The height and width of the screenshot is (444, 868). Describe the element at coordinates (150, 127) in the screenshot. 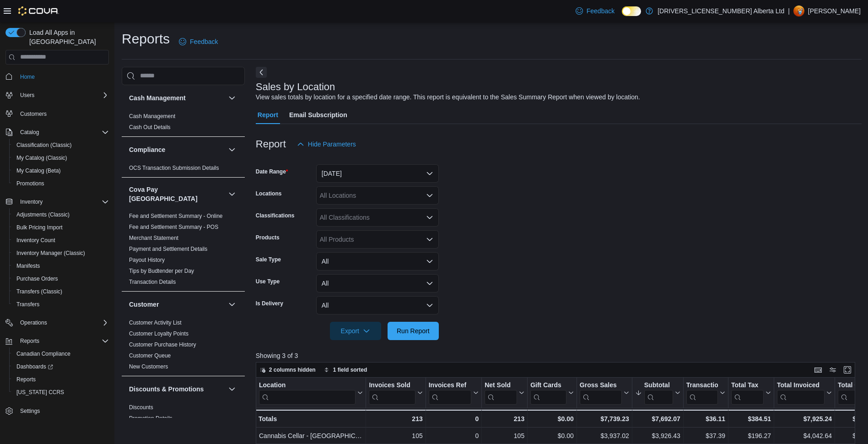

I see `span: Cash Out Details` at that location.